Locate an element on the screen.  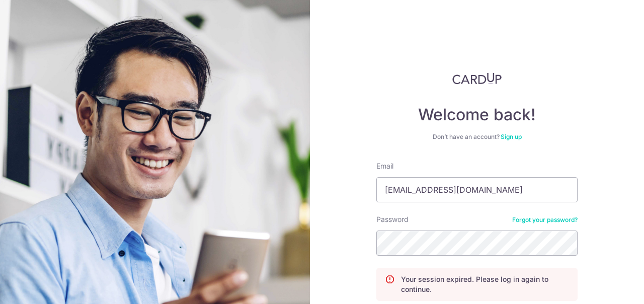
p: Your session expired. Please log in again to continue. is located at coordinates (485, 284).